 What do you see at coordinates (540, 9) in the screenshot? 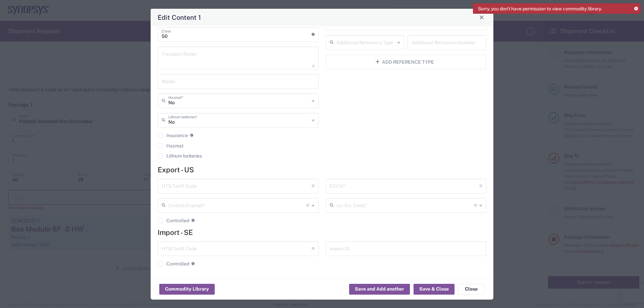
I see `span: Sorry, you don't have permission to view commodity library.` at bounding box center [540, 9].